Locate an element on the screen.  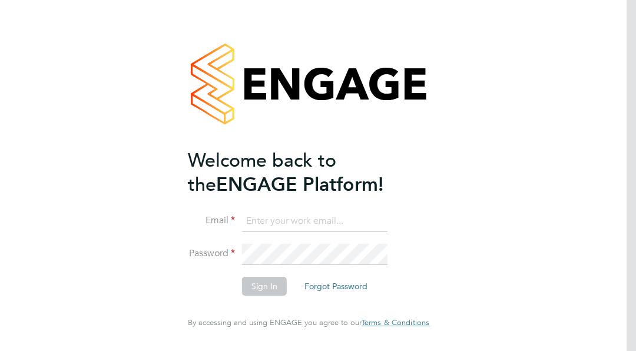
button: Sign In is located at coordinates (264, 286).